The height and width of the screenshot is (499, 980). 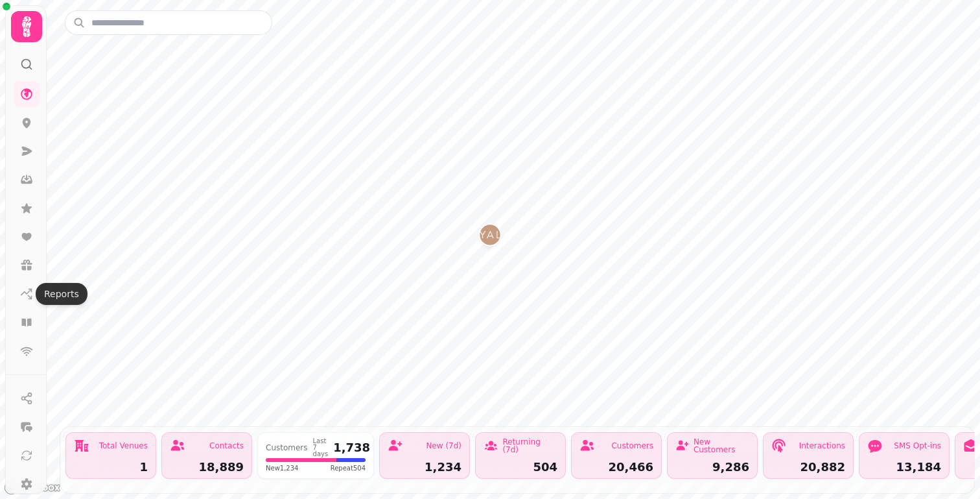 What do you see at coordinates (530, 445) in the screenshot?
I see `div: Returning (7d)` at bounding box center [530, 445].